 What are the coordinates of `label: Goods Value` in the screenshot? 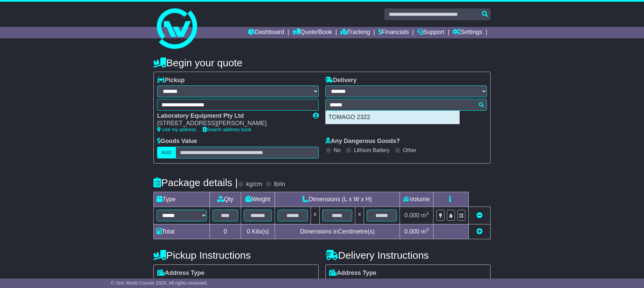 It's located at (177, 141).